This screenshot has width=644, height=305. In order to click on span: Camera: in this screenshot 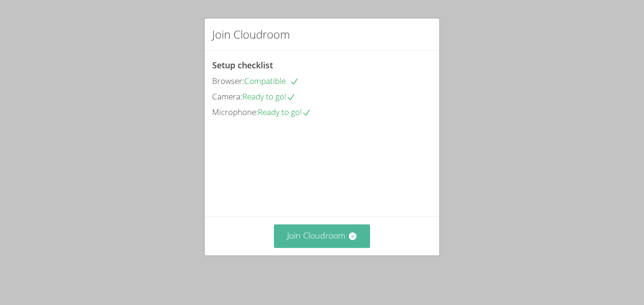, I will do `click(227, 96)`.